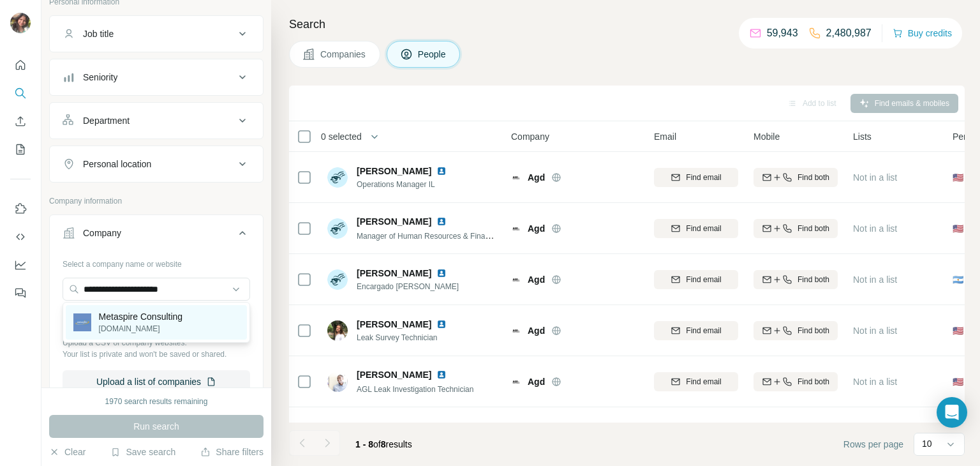 The height and width of the screenshot is (466, 980). I want to click on button: Dashboard, so click(20, 265).